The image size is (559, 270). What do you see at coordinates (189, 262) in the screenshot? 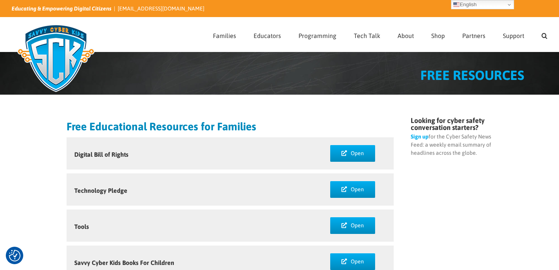
I see `h5: Savvy Cyber Kids Books For Children` at bounding box center [189, 262].